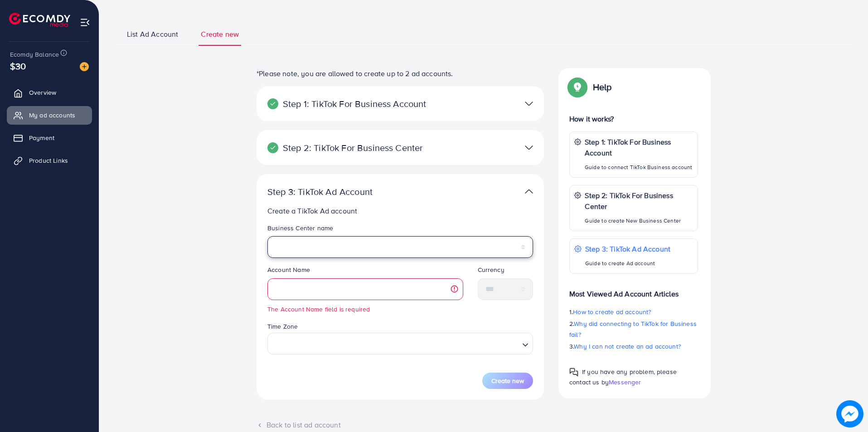 This screenshot has height=432, width=868. Describe the element at coordinates (365, 271) in the screenshot. I see `legend: Account Name` at that location.